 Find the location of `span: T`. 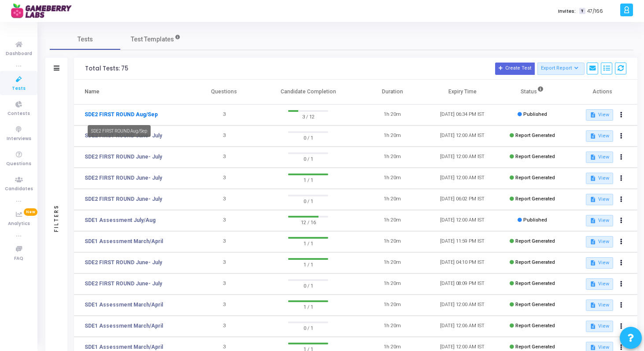

span: T is located at coordinates (582, 11).